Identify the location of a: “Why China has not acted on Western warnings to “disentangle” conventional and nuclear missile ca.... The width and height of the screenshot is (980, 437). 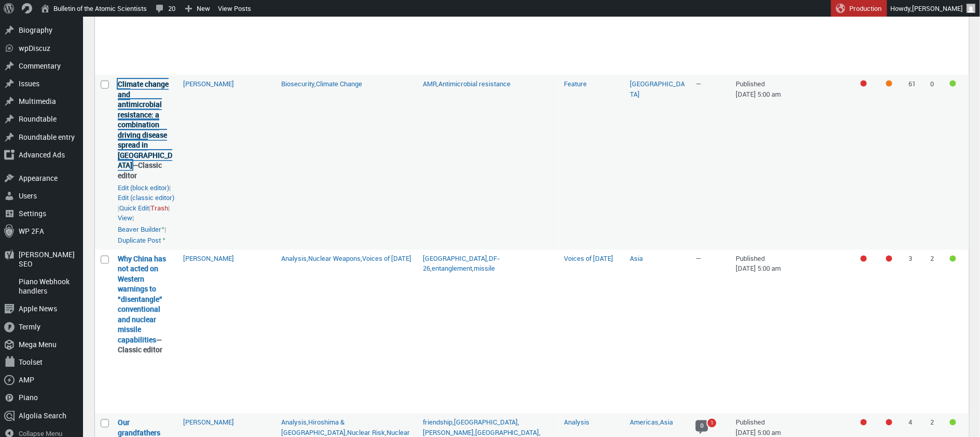
(141, 299).